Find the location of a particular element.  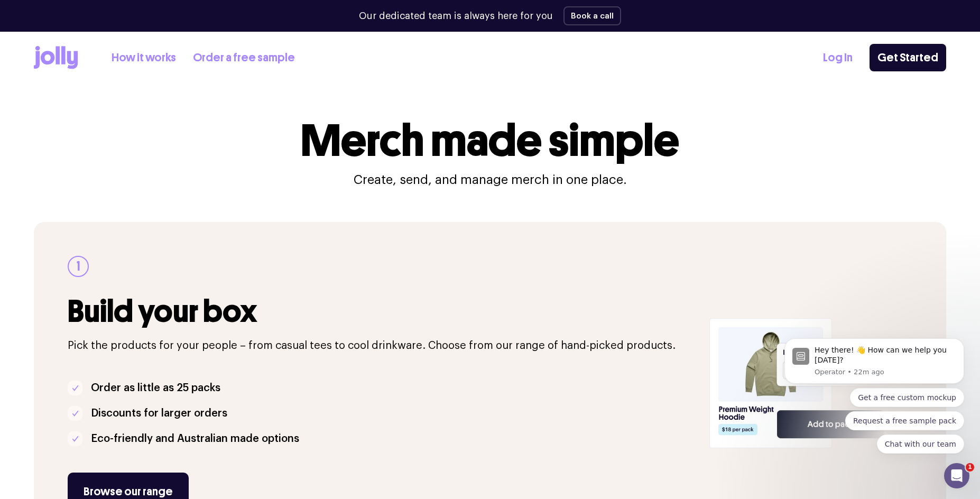

button: Something Else is located at coordinates (161, 318).